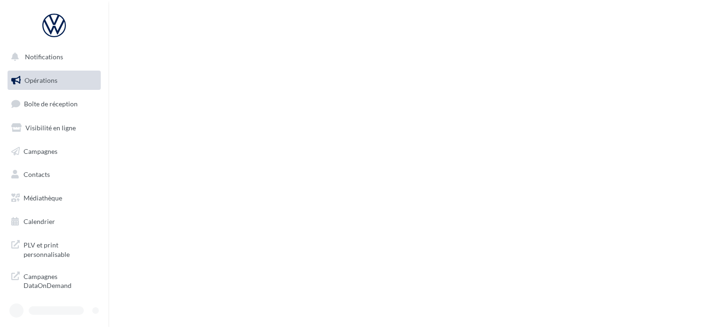 The image size is (723, 327). Describe the element at coordinates (50, 128) in the screenshot. I see `span: Visibilité en ligne` at that location.